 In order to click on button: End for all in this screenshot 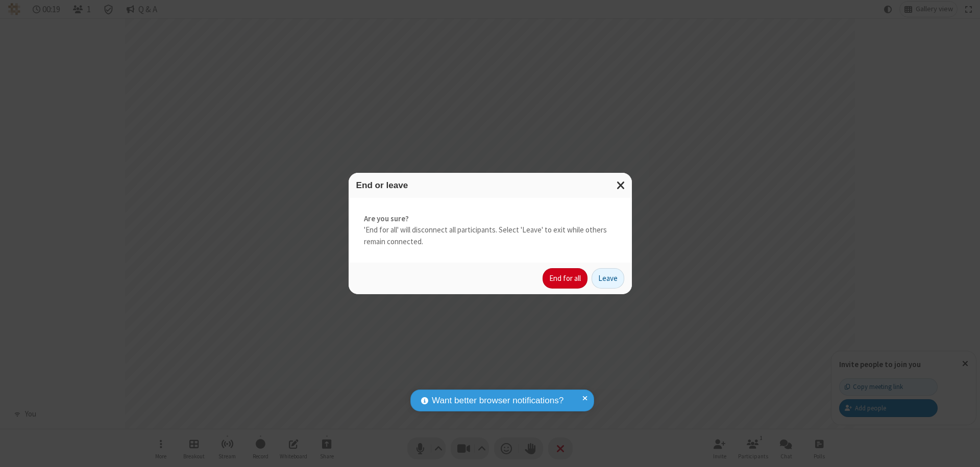, I will do `click(565, 278)`.